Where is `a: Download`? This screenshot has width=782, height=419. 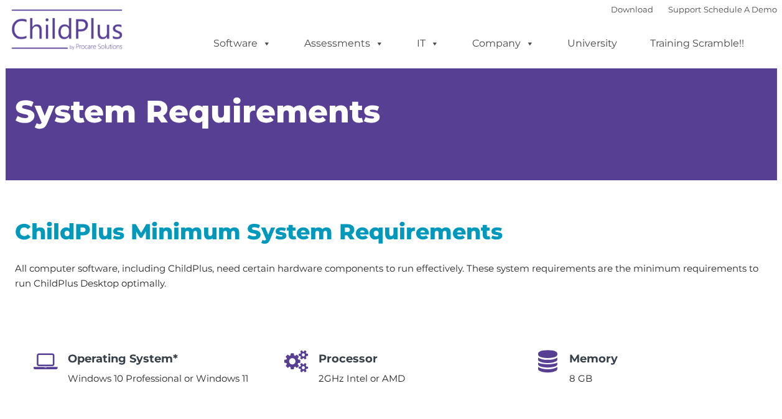 a: Download is located at coordinates (632, 9).